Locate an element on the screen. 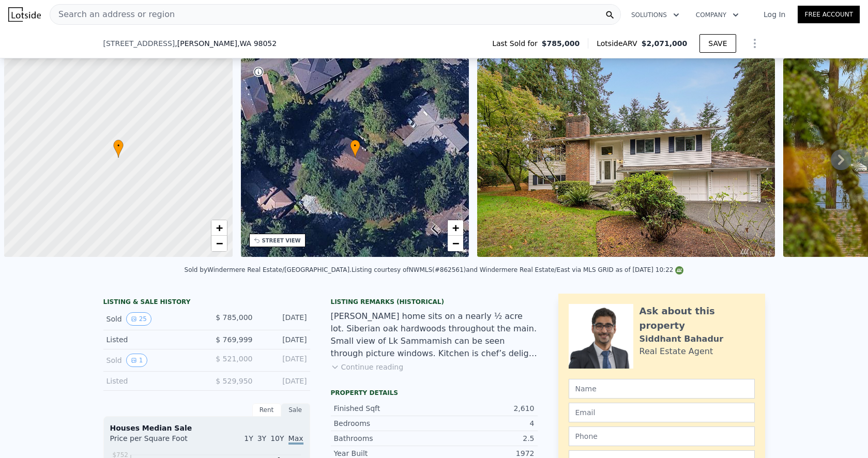 The image size is (868, 458). div: Ask about this property is located at coordinates (697, 319).